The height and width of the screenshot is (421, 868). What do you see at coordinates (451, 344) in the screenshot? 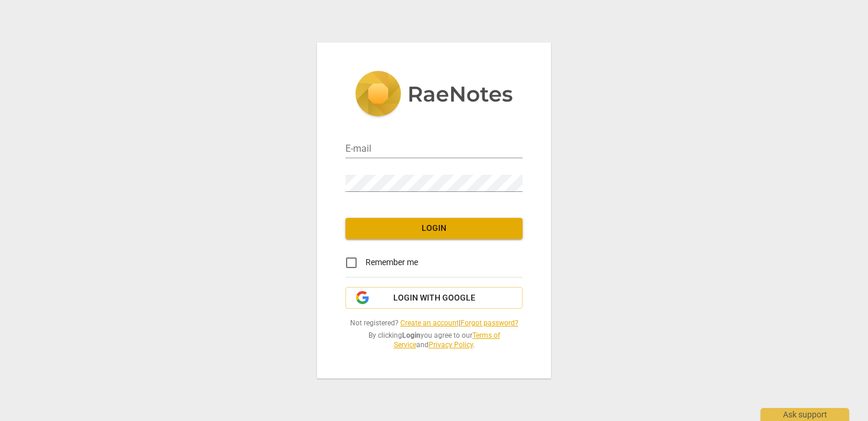
I see `a: Privacy Policy` at bounding box center [451, 344].